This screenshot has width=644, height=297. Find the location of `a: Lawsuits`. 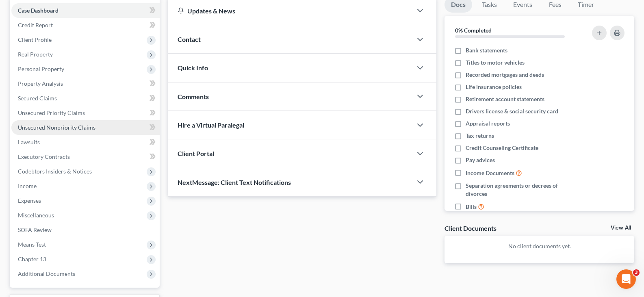

a: Lawsuits is located at coordinates (85, 142).